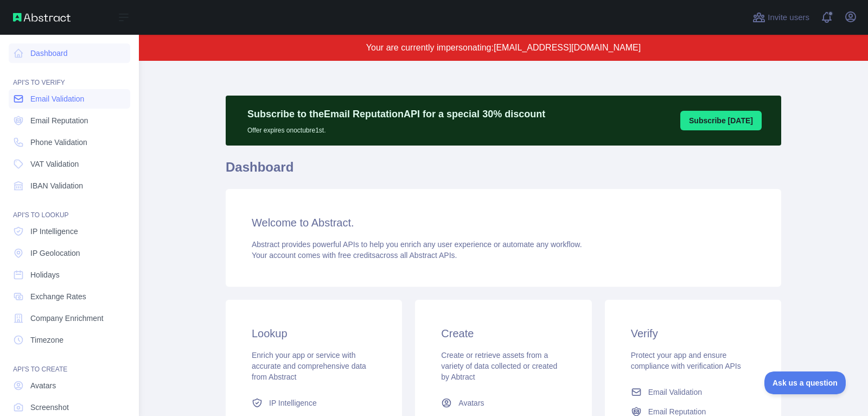 This screenshot has width=868, height=416. What do you see at coordinates (69, 296) in the screenshot?
I see `a: Exchange Rates` at bounding box center [69, 296].